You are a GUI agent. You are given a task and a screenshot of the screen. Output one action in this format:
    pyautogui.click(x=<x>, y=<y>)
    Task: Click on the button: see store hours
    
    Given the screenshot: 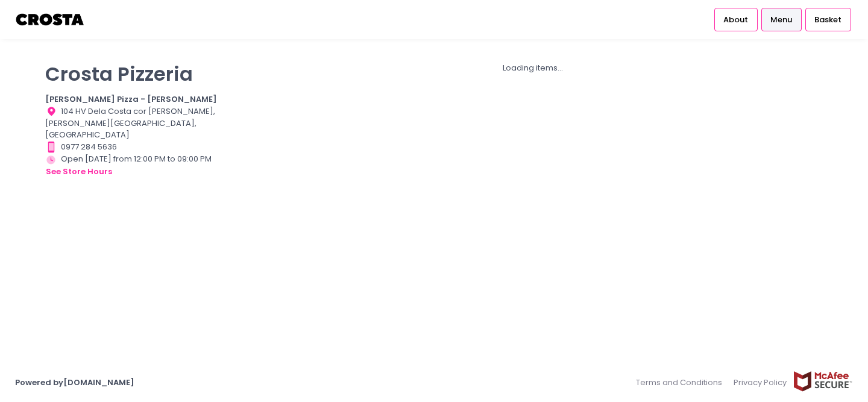 What is the action you would take?
    pyautogui.click(x=79, y=172)
    